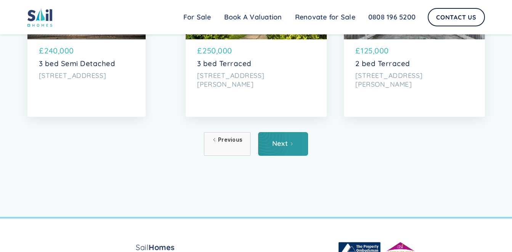  What do you see at coordinates (375, 51) in the screenshot?
I see `p: 125,000` at bounding box center [375, 51].